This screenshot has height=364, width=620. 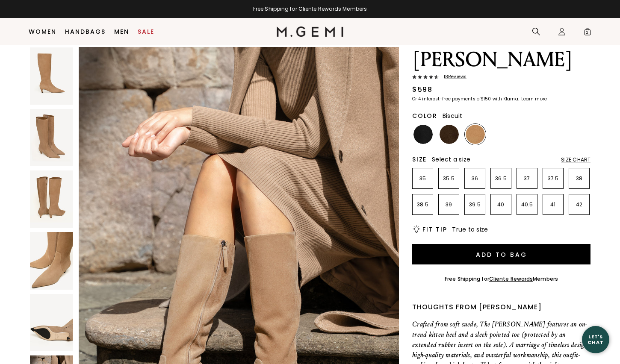 I want to click on span: Select a size, so click(x=451, y=159).